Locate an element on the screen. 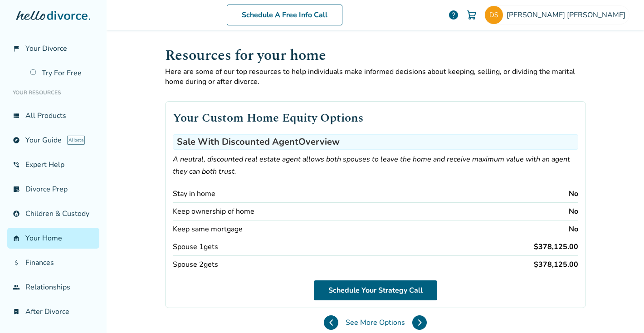  h2: Your Custom Home Equity Options is located at coordinates (376, 118).